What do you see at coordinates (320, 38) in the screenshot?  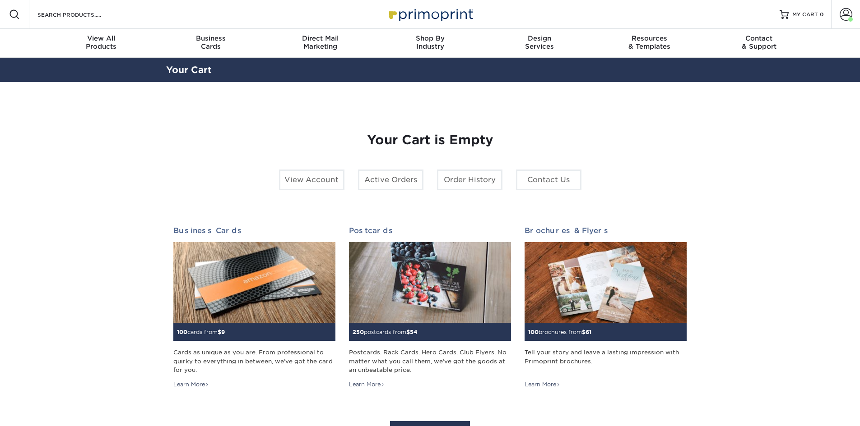 I see `span: Direct Mail` at bounding box center [320, 38].